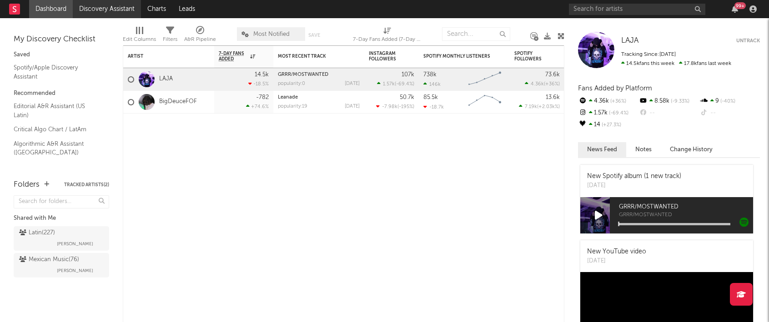 The width and height of the screenshot is (769, 322). What do you see at coordinates (552, 75) in the screenshot?
I see `div: 73.6k` at bounding box center [552, 75].